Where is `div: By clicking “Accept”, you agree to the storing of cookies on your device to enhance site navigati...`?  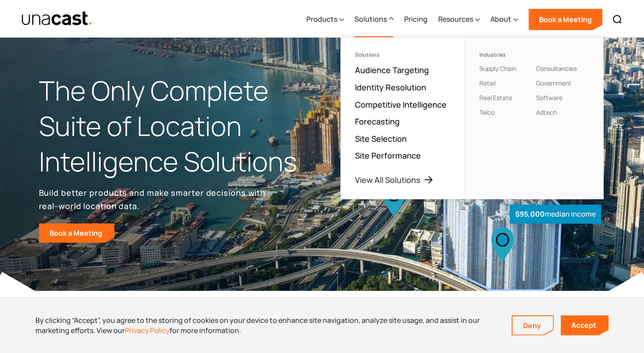
div: By clicking “Accept”, you agree to the storing of cookies on your device to enhance site navigati... is located at coordinates (267, 325).